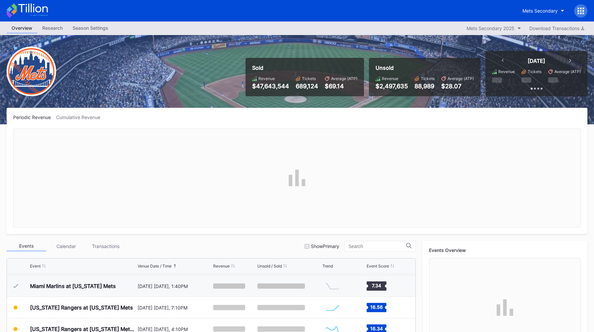 The height and width of the screenshot is (332, 594). What do you see at coordinates (425, 86) in the screenshot?
I see `div: 88,989` at bounding box center [425, 86].